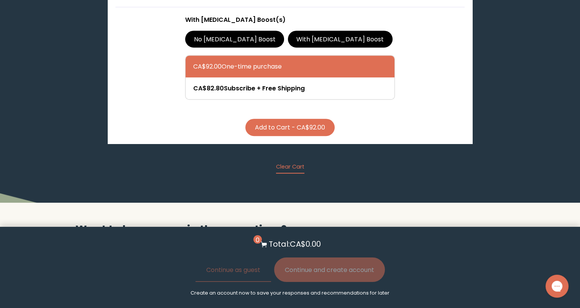 This screenshot has height=308, width=580. I want to click on button: Continue and create account, so click(329, 270).